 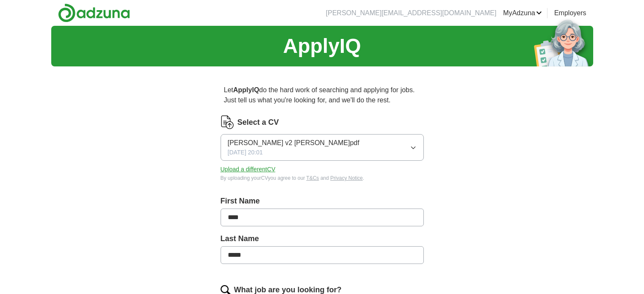 What do you see at coordinates (94, 13) in the screenshot?
I see `img: Adzuna logo` at bounding box center [94, 13].